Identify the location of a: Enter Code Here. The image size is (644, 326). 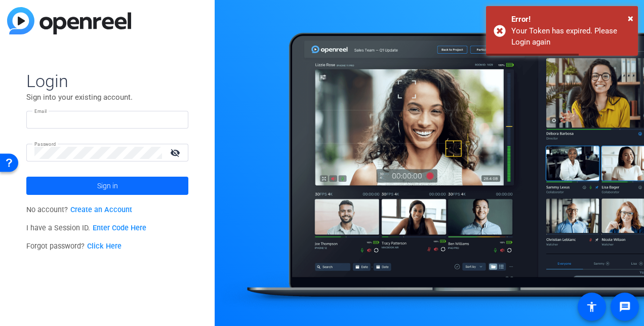
(120, 227).